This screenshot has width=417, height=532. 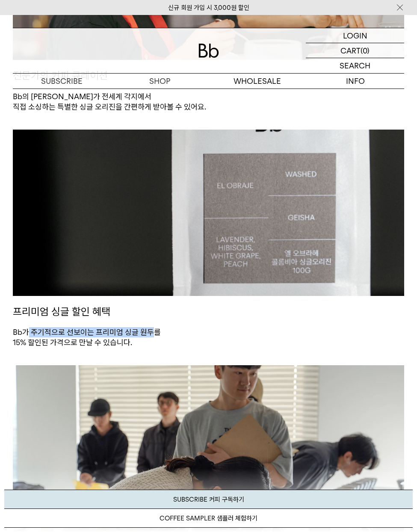 What do you see at coordinates (61, 81) in the screenshot?
I see `p: SUBSCRIBE` at bounding box center [61, 81].